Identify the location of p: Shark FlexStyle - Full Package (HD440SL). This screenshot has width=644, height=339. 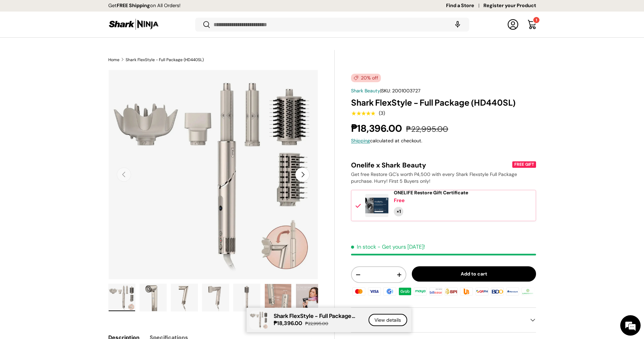
(317, 316).